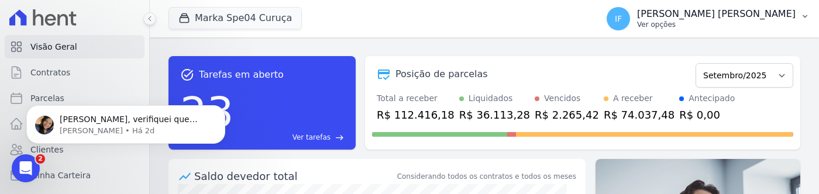  Describe the element at coordinates (415, 115) in the screenshot. I see `div: R$ 112.416,18` at that location.